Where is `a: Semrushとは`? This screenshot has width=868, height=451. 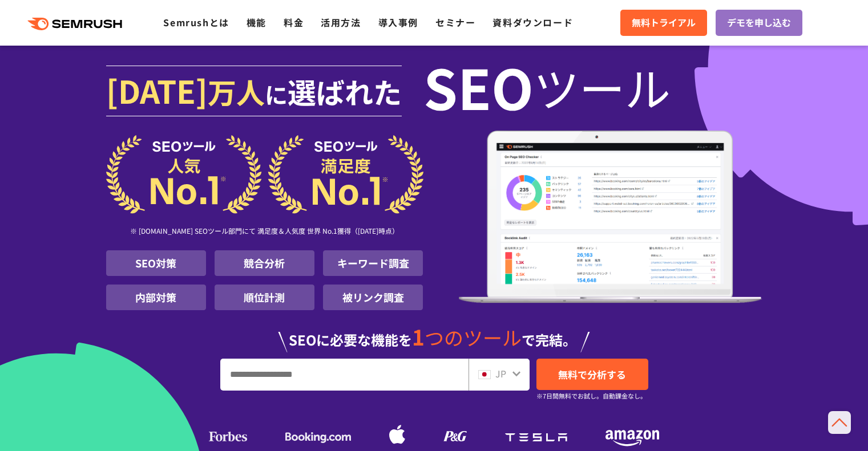
a: Semrushとは is located at coordinates (196, 22).